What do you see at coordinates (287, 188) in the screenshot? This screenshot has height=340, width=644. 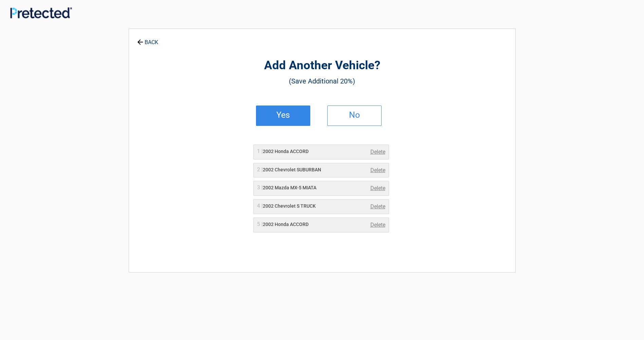 I see `h2: 2002 Mazda MX-5 MIATA` at bounding box center [287, 188].